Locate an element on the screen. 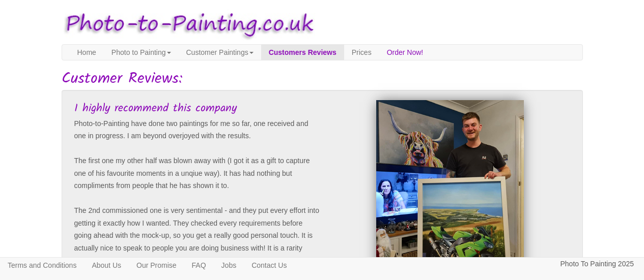 The image size is (644, 280). a: Customers Reviews is located at coordinates (303, 52).